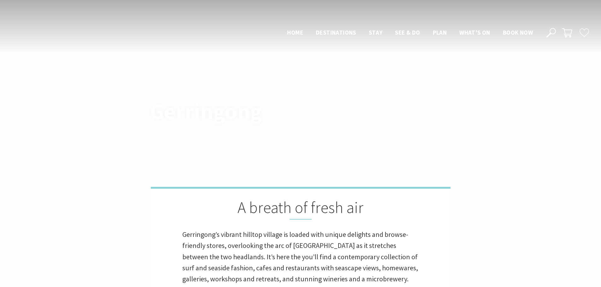  Describe the element at coordinates (217, 92) in the screenshot. I see `a: Towns & Villages` at that location.